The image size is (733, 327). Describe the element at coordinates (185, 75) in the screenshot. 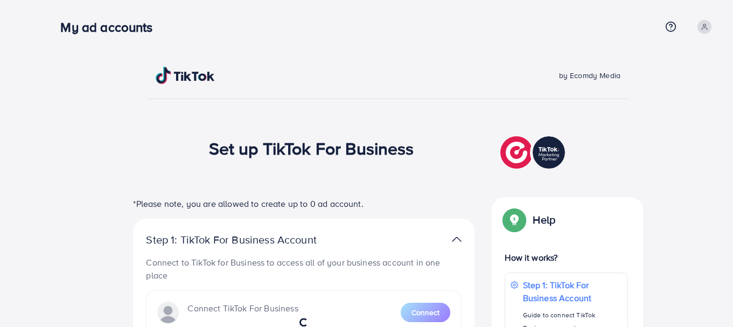

I see `img: TikTok` at that location.